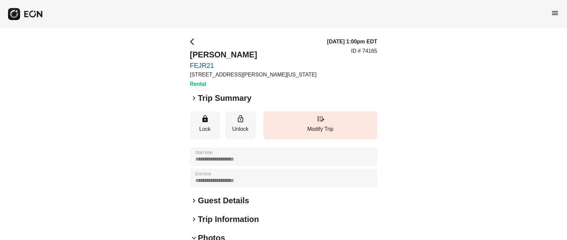  I want to click on button: Unlock, so click(240, 125).